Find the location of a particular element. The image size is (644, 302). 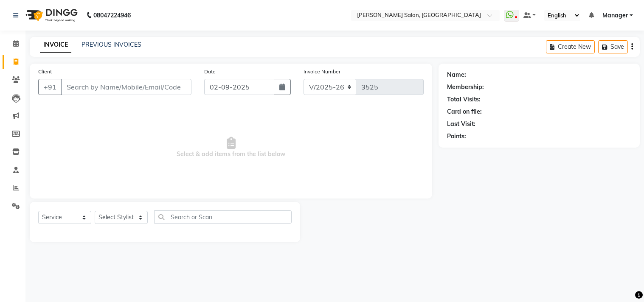

span: Manager is located at coordinates (615, 15).